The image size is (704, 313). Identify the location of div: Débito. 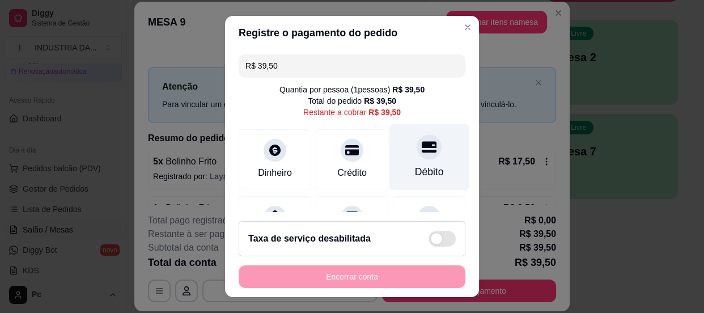
(429, 172).